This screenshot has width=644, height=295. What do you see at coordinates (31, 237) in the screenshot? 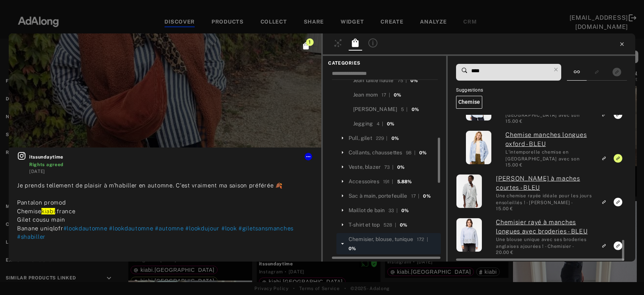
I see `span: #shabiller` at bounding box center [31, 237].